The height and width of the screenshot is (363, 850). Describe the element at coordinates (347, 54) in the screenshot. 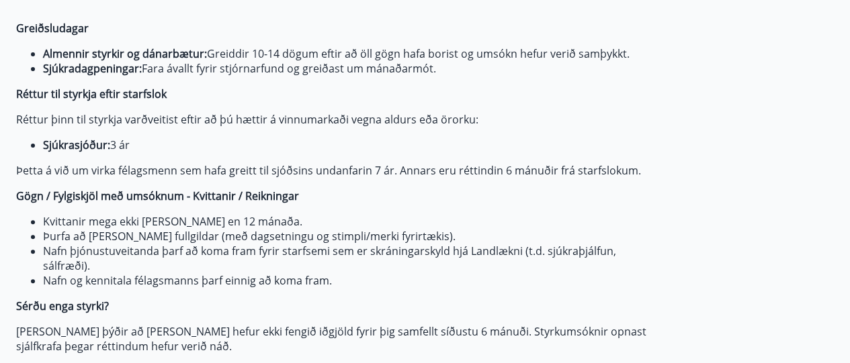

I see `li: Greiddir 10-14 dögum eftir að öll gögn hafa borist og umsókn hefur verið samþykkt.` at that location.